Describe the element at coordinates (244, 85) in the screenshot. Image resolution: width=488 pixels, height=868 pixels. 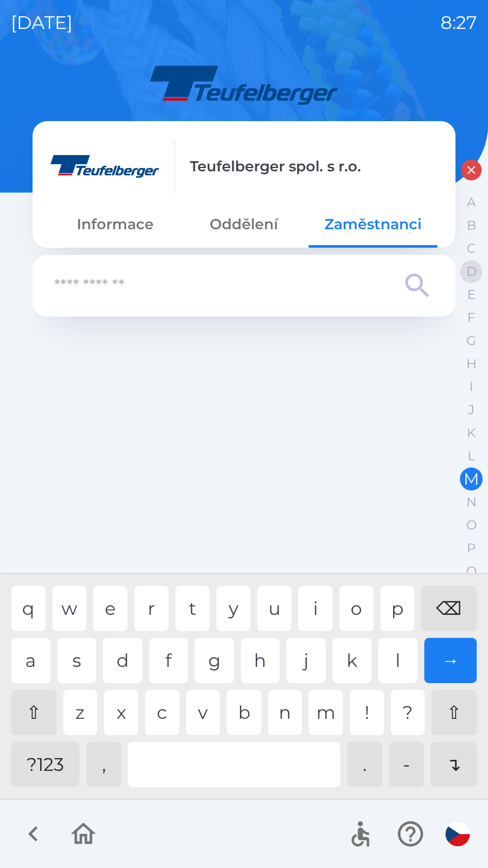
I see `img: Logo` at that location.